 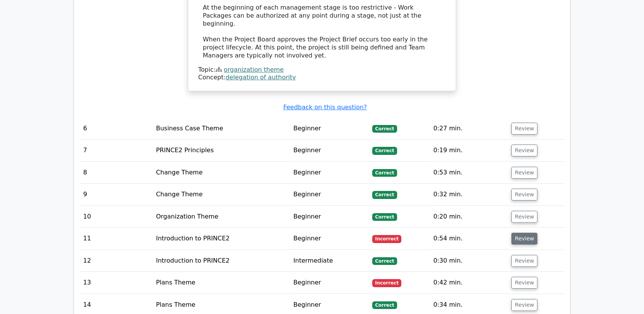 What do you see at coordinates (469, 239) in the screenshot?
I see `td: 0:54 min.` at bounding box center [469, 239].